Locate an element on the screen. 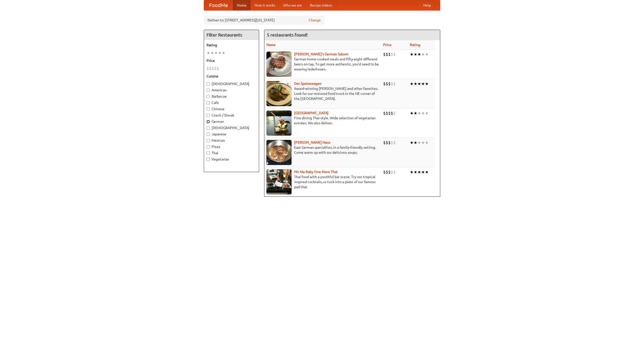 This screenshot has width=644, height=356. img: satay.jpg is located at coordinates (279, 123).